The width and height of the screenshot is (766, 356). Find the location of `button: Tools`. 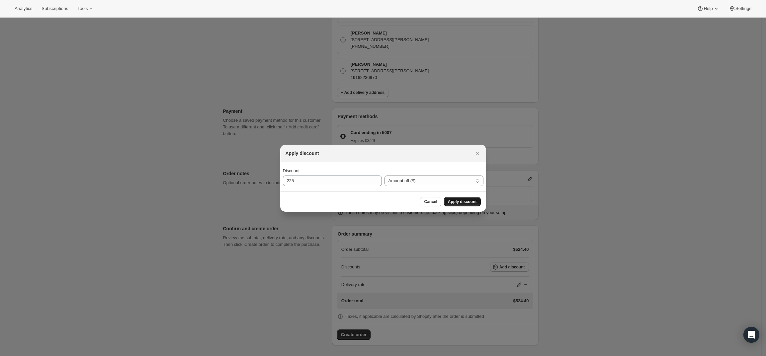

button: Tools is located at coordinates (86, 9).